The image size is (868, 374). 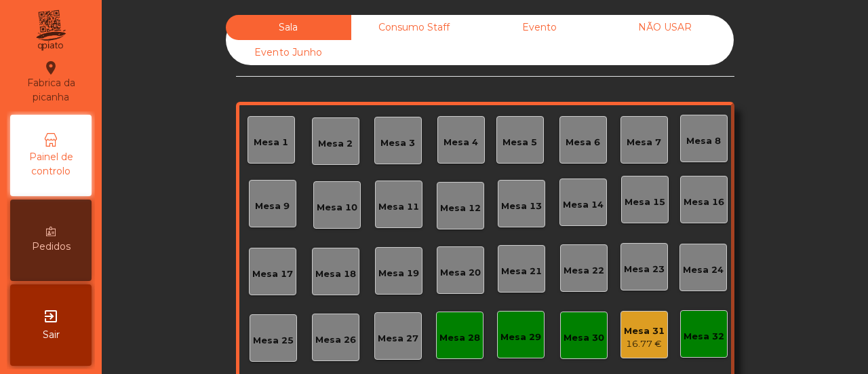 What do you see at coordinates (645, 203) in the screenshot?
I see `div: Mesa 15` at bounding box center [645, 203].